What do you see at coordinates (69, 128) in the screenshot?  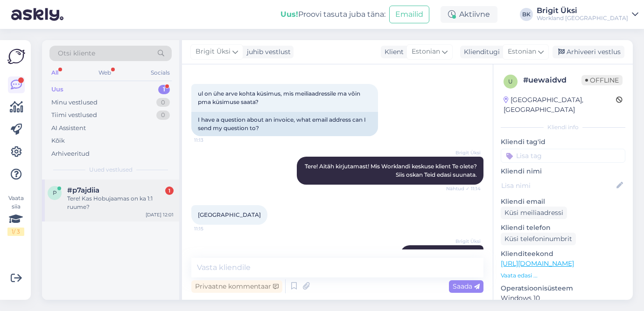 I see `div: AI Assistent` at bounding box center [69, 128].